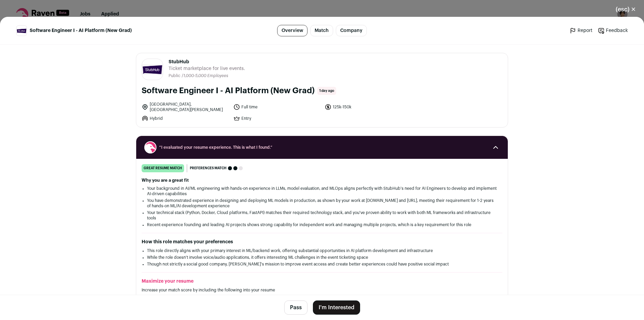 The image size is (644, 320). What do you see at coordinates (581, 30) in the screenshot?
I see `a: Report` at bounding box center [581, 30].